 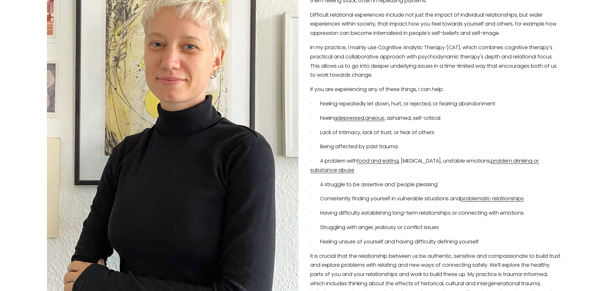 I want to click on a: food and eating, so click(x=378, y=161).